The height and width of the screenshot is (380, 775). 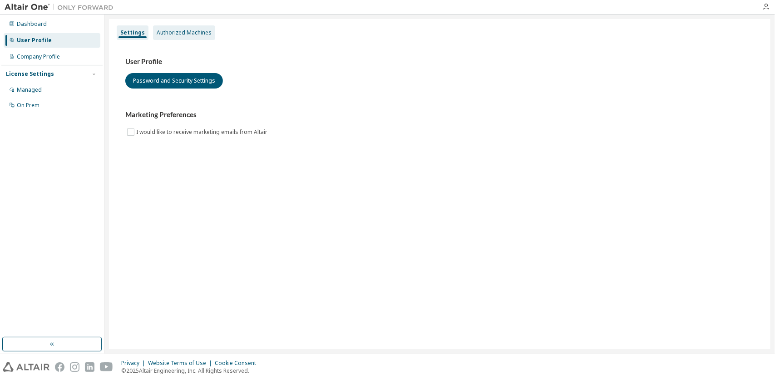 What do you see at coordinates (38, 57) in the screenshot?
I see `div: Company Profile` at bounding box center [38, 57].